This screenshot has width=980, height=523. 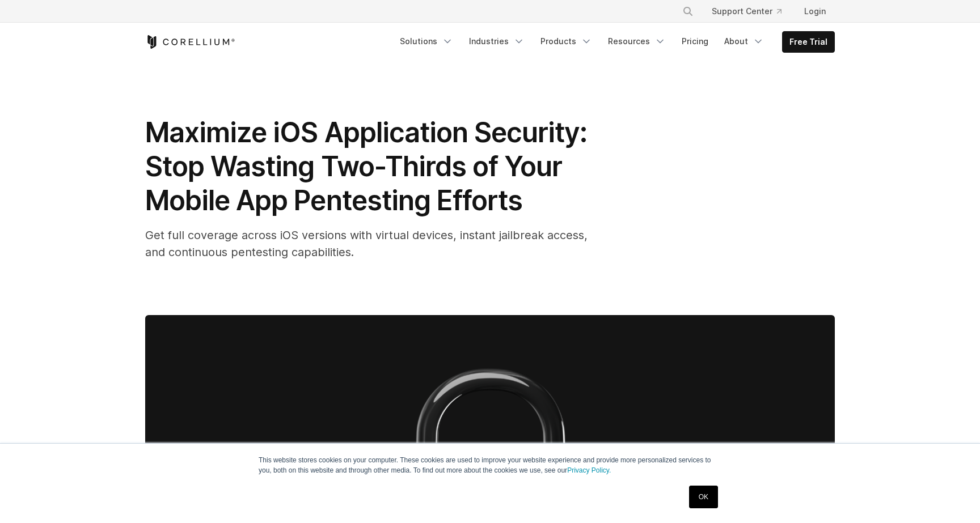 What do you see at coordinates (366, 167) in the screenshot?
I see `span: Maximize iOS Application Security: Stop Wasting Two-Thirds of Your Mobile App Pentesting Efforts` at bounding box center [366, 167].